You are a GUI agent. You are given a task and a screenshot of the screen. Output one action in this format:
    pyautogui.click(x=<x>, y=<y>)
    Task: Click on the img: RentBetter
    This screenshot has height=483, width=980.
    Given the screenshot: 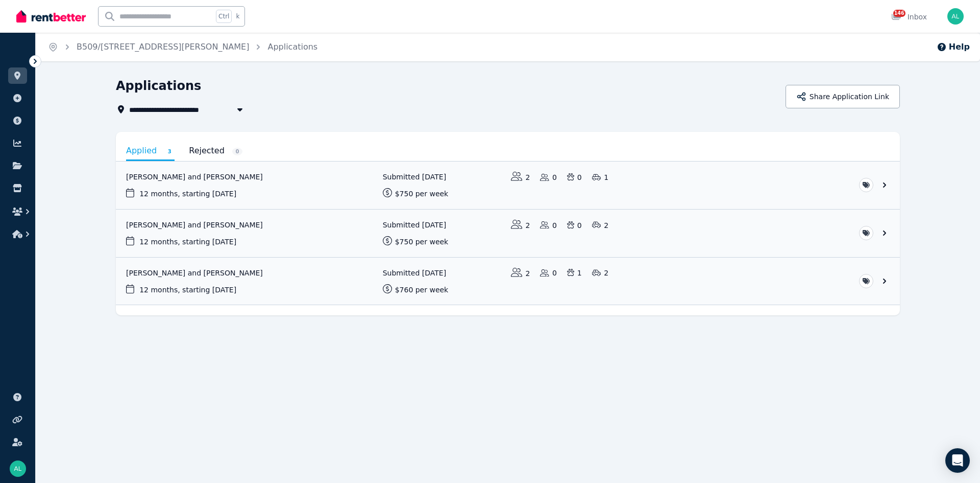 What is the action you would take?
    pyautogui.click(x=51, y=16)
    